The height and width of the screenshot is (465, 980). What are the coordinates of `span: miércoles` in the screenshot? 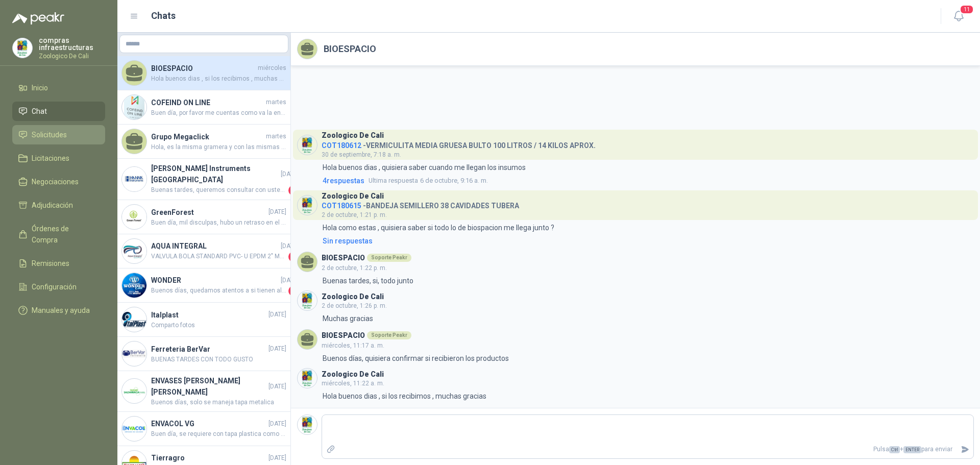 It's located at (272, 68).